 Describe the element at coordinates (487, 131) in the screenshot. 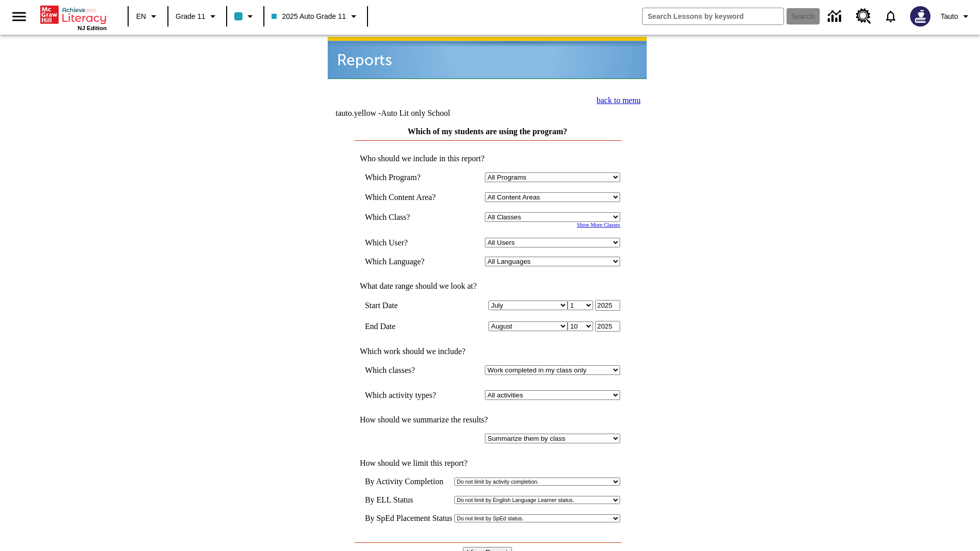

I see `a: Which of my students are using the program?` at that location.